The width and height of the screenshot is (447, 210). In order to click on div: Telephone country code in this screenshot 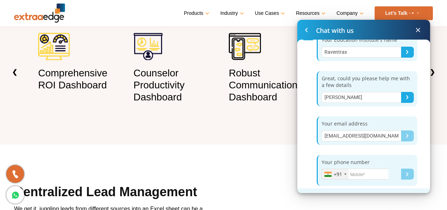, I will do `click(335, 174)`.